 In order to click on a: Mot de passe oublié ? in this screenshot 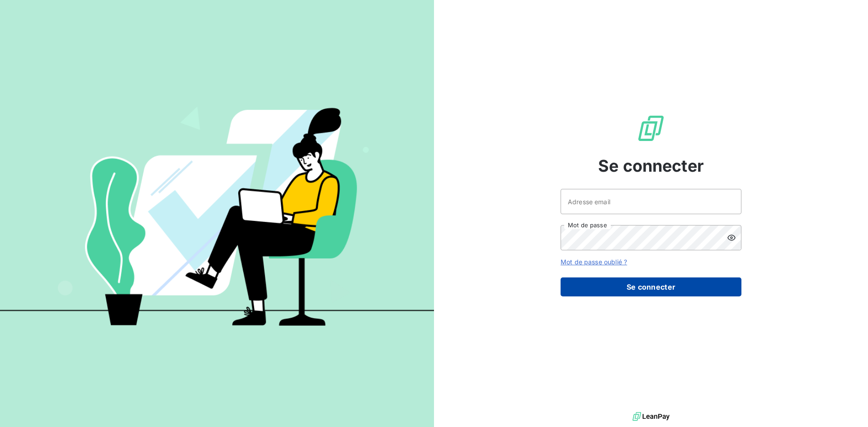, I will do `click(594, 261)`.